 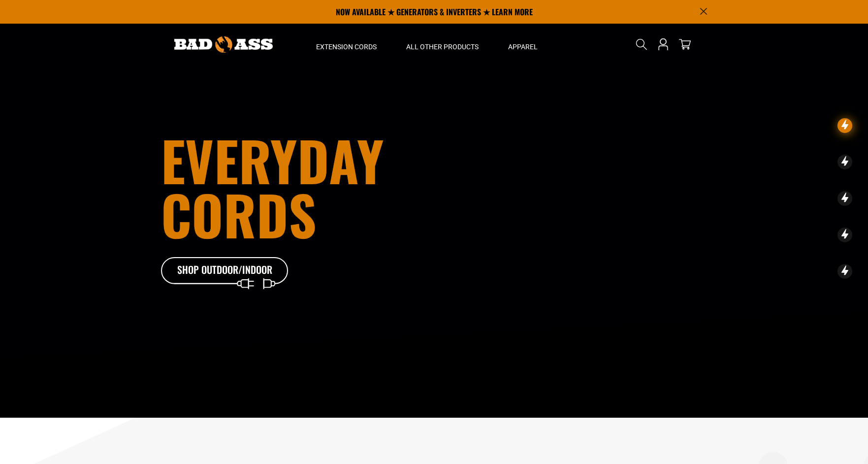 I want to click on span: Apparel, so click(x=523, y=46).